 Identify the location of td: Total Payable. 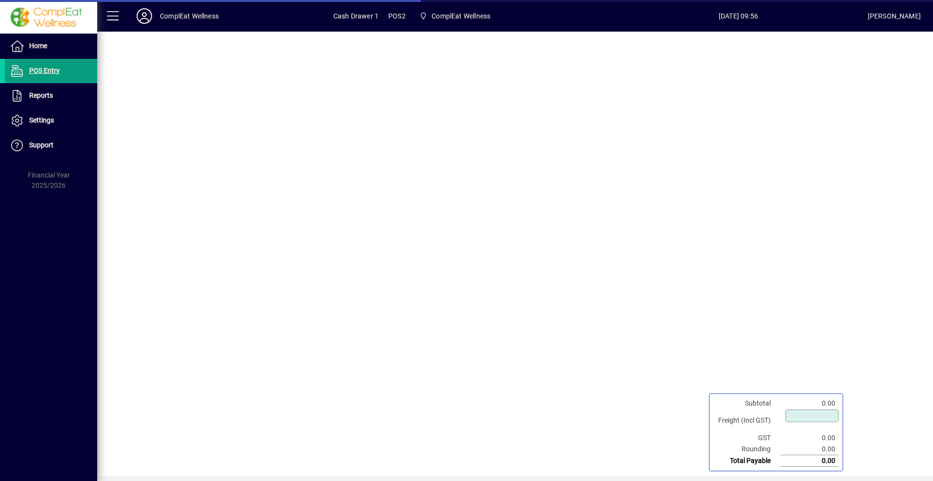
(747, 461).